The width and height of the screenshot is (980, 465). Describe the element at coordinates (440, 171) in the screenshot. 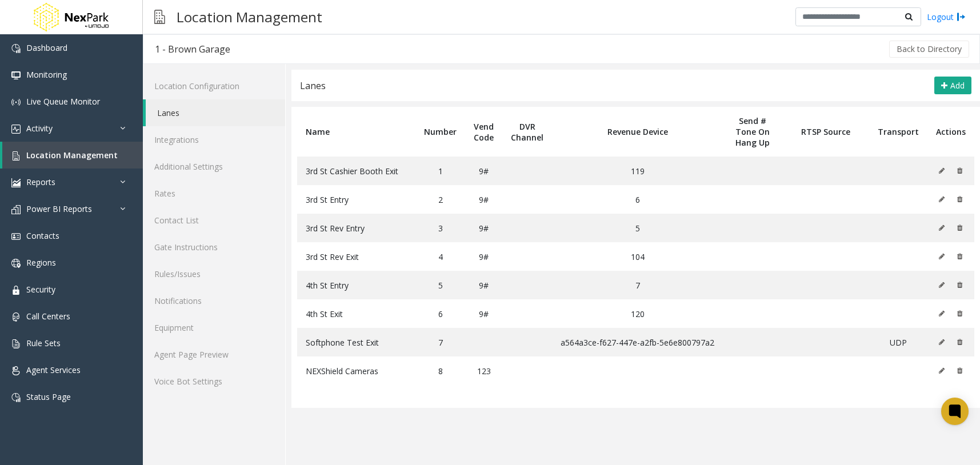

I see `td: 1` at that location.